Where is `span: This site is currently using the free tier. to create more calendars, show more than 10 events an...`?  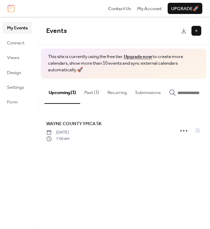 span: This site is currently using the free tier. to create more calendars, show more than 10 events an... is located at coordinates (123, 63).